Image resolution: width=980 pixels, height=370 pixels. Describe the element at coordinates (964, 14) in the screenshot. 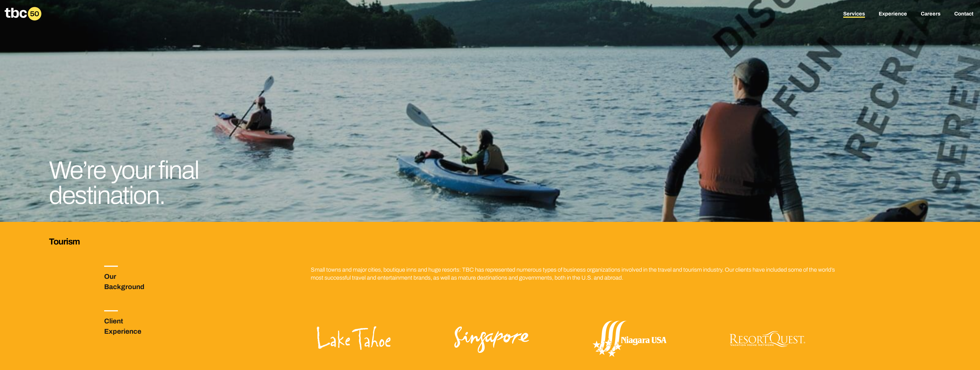

I see `a: Contact` at that location.